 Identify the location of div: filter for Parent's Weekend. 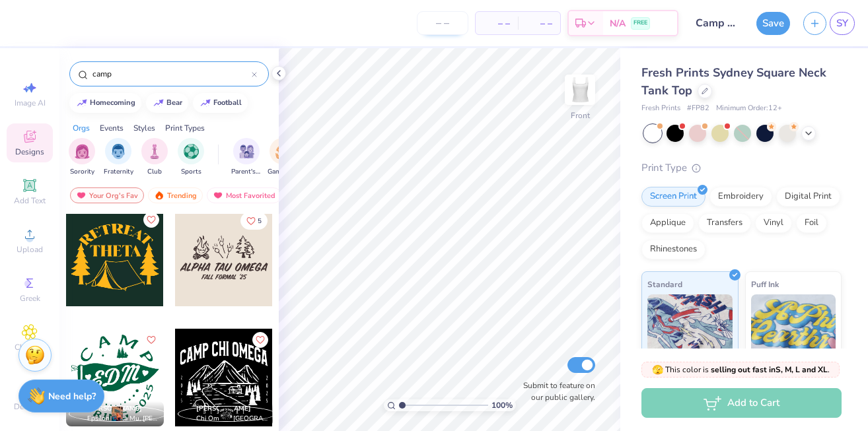
(246, 157).